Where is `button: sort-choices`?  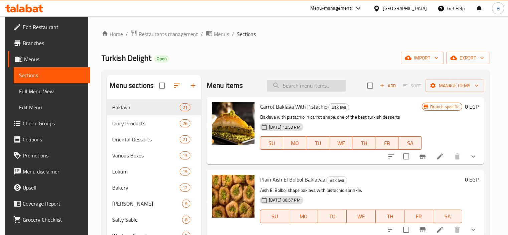
button: sort-choices is located at coordinates (391, 156).